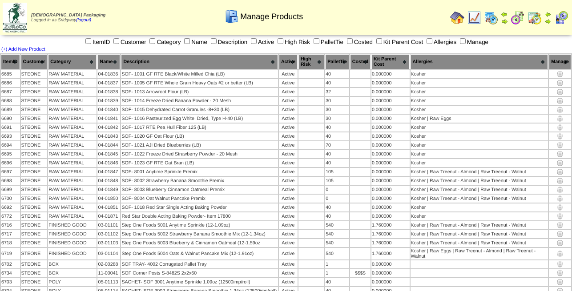 This screenshot has height=291, width=572. I want to click on th: Active, so click(288, 62).